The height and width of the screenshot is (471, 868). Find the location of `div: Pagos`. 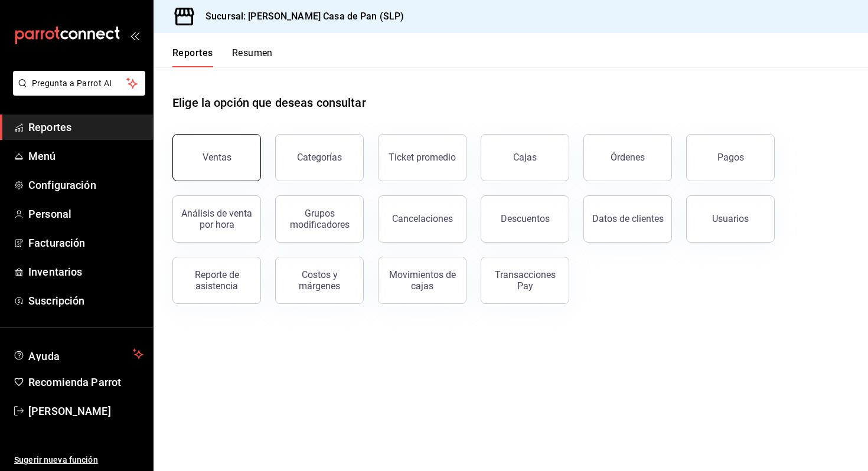

div: Pagos is located at coordinates (730, 157).